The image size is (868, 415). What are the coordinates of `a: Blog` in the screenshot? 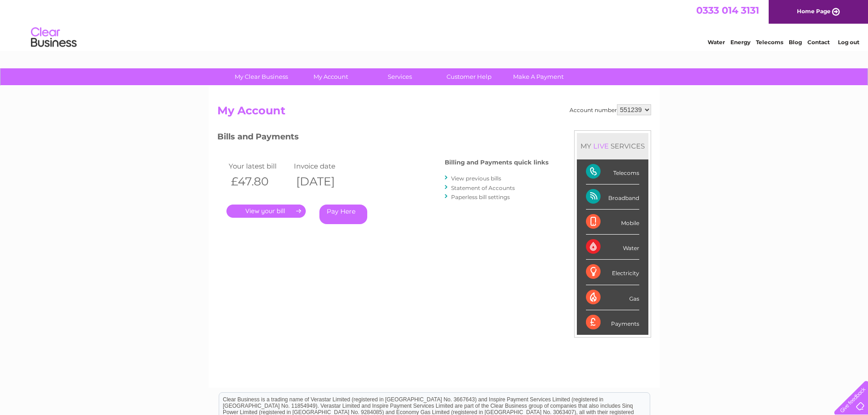 It's located at (795, 42).